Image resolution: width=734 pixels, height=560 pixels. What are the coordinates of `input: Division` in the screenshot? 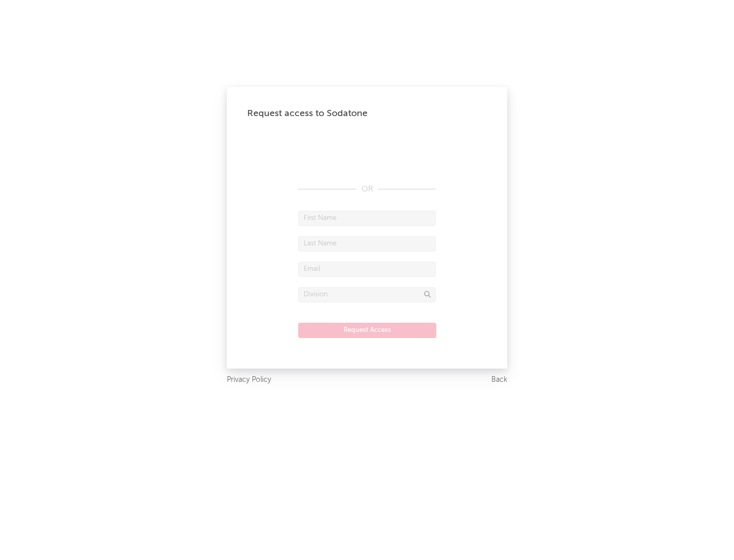 It's located at (367, 295).